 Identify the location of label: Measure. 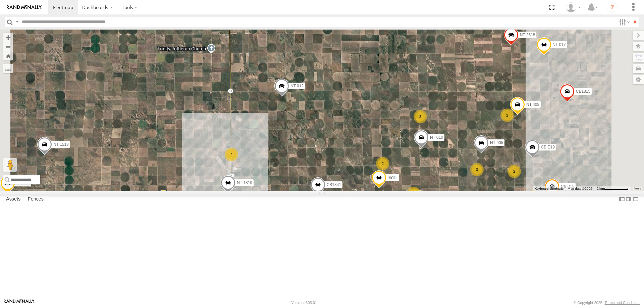
(8, 69).